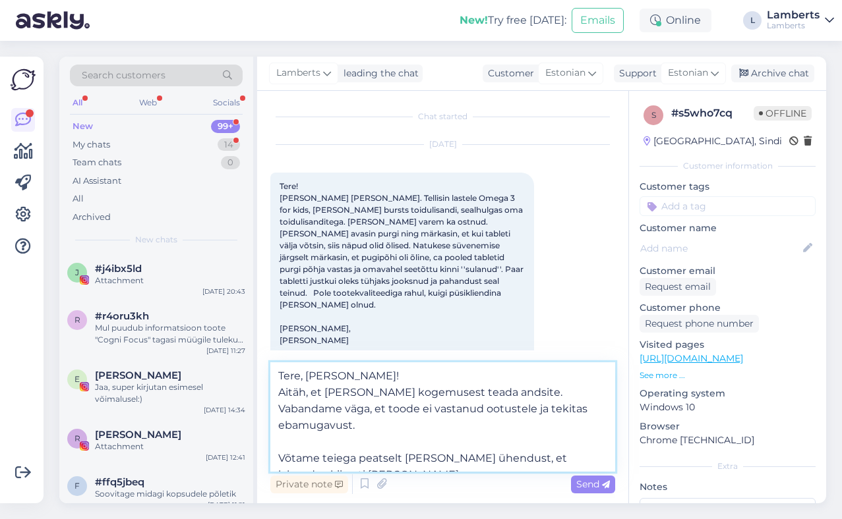 The image size is (842, 519). What do you see at coordinates (170, 494) in the screenshot?
I see `div: Soovitage midagi kopsudele põletik` at bounding box center [170, 494].